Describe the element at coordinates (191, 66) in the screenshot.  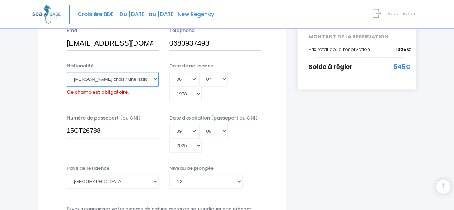
I see `label: Date de naissance` at that location.